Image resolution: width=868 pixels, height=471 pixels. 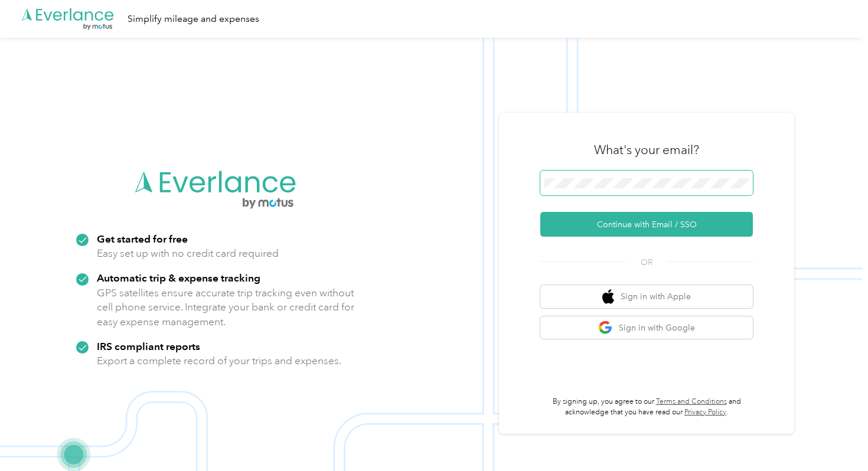 I want to click on p: By signing up, you agree to our and acknowledge that you have read our ., so click(x=647, y=406).